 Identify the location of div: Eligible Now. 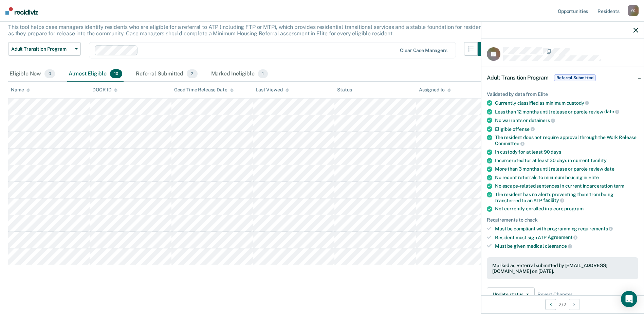
(32, 74).